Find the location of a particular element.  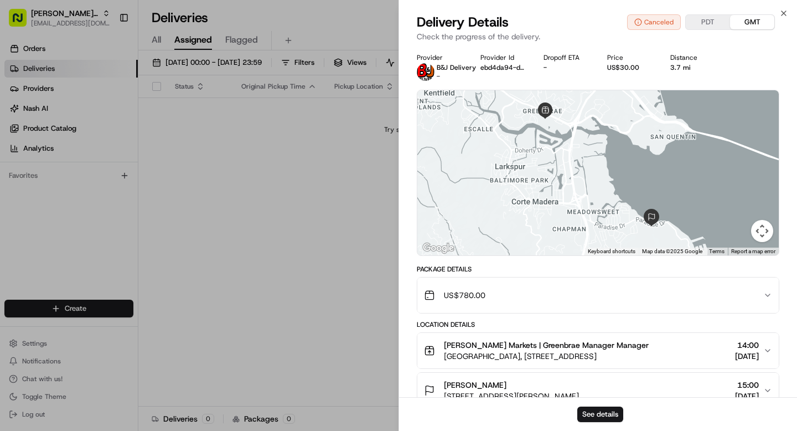

div: Distance is located at coordinates (693, 58).